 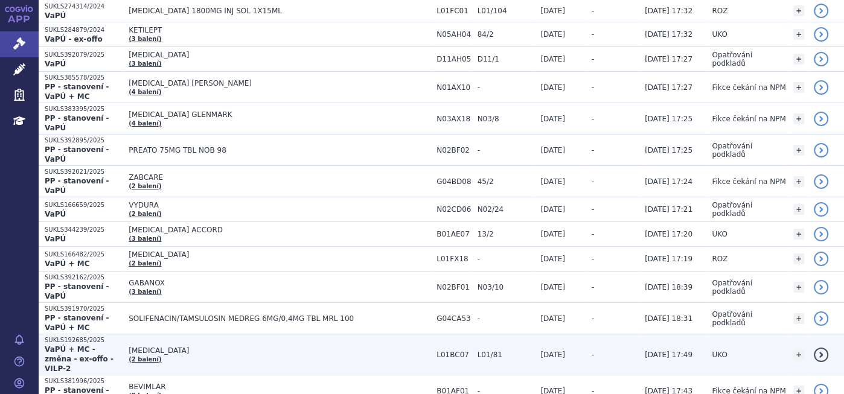 I want to click on span: N05AH04, so click(x=453, y=34).